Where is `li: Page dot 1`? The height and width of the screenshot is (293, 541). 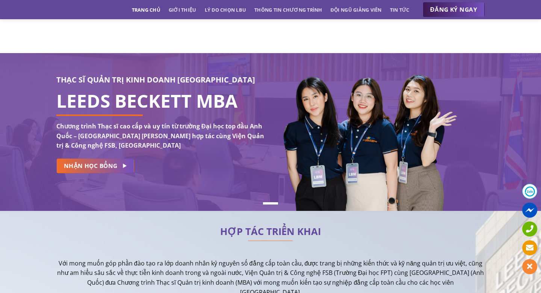
li: Page dot 1 is located at coordinates (271, 203).